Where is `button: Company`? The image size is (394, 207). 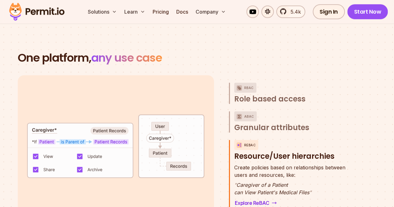 button: Company is located at coordinates (211, 12).